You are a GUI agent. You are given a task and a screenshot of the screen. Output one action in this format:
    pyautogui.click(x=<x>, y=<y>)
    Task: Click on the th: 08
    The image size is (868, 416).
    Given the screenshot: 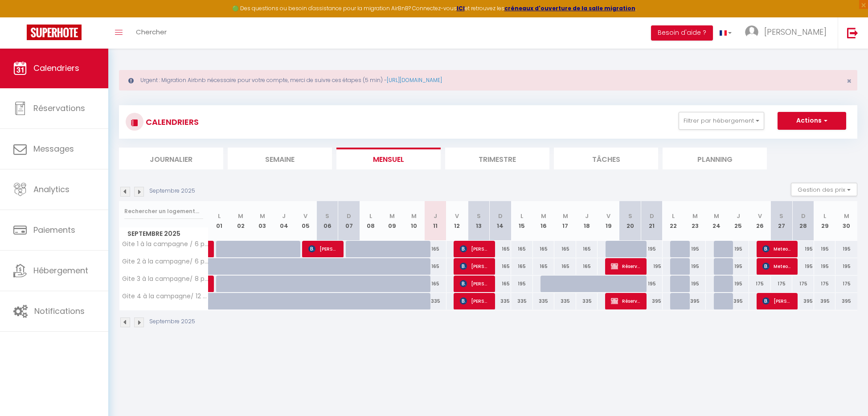 What is the action you would take?
    pyautogui.click(x=370, y=221)
    